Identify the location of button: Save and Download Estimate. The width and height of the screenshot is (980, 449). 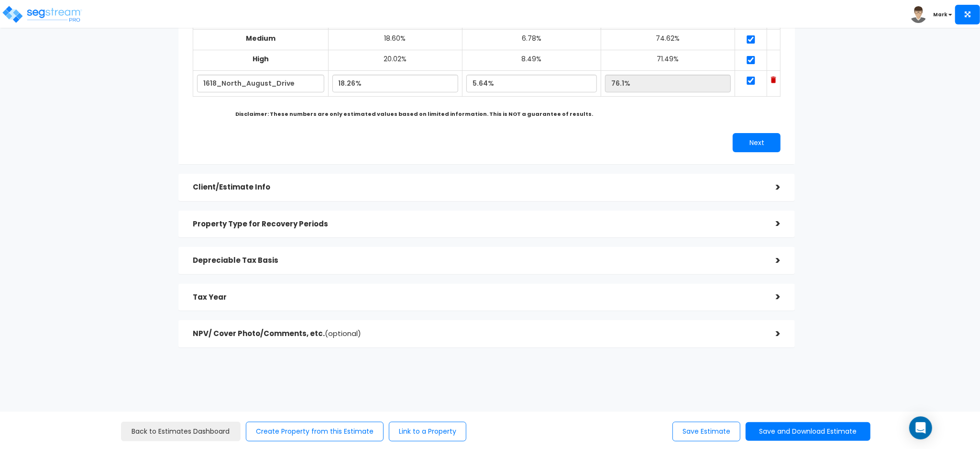
(808, 431).